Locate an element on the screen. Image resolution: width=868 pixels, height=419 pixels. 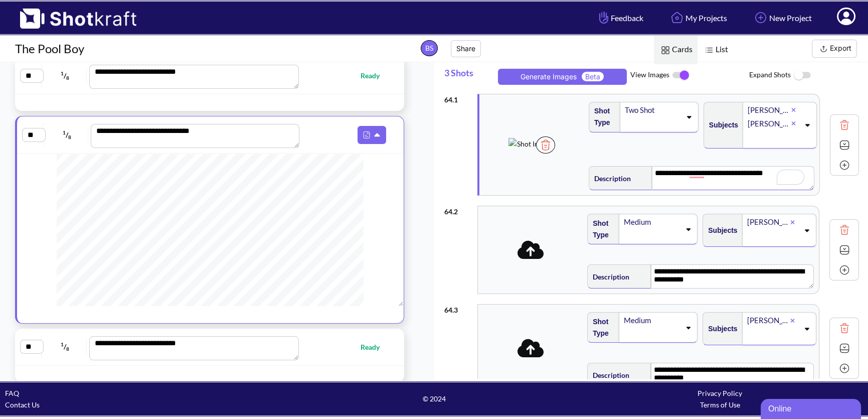
button: Generate ImagesBeta is located at coordinates (562, 77).